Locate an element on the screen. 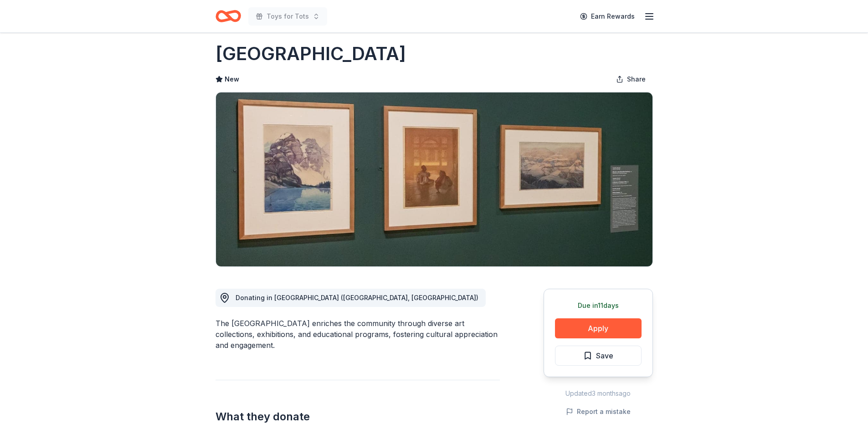 This screenshot has width=868, height=434. button: Share is located at coordinates (631, 79).